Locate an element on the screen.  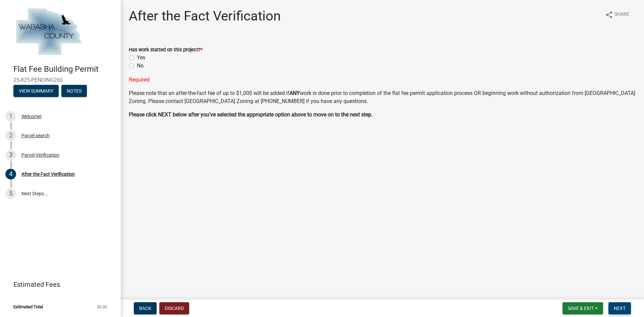
wm-modal-confirm: Summary is located at coordinates (36, 91).